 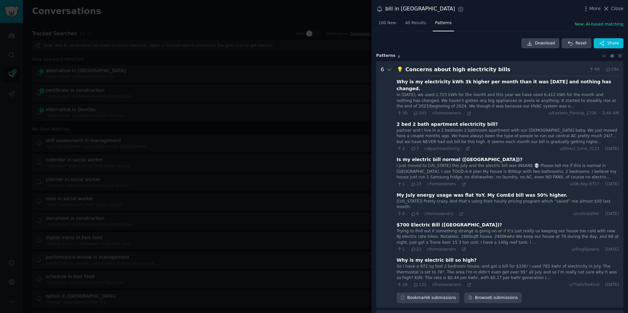 What do you see at coordinates (414, 149) in the screenshot?
I see `span: 7` at bounding box center [414, 149].